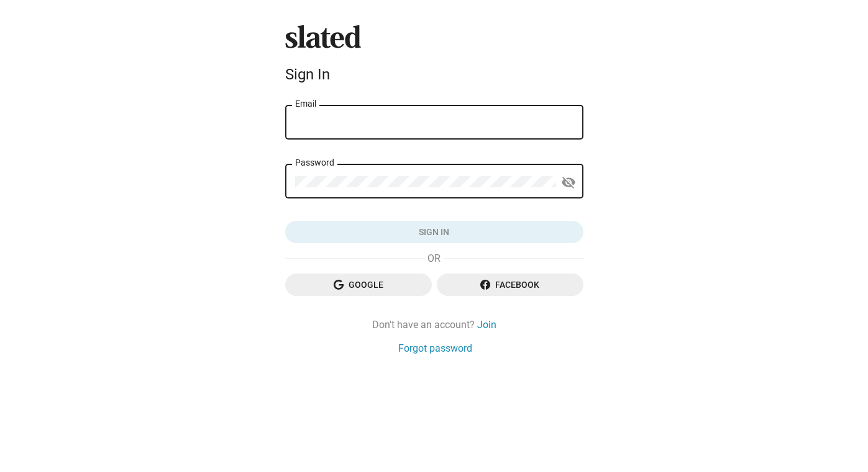 This screenshot has width=868, height=472. Describe the element at coordinates (568, 183) in the screenshot. I see `button: Show password` at that location.